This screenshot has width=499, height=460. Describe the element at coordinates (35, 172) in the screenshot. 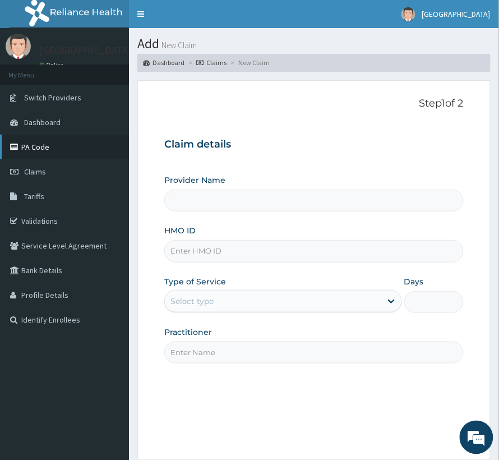

I see `span: Claims` at that location.